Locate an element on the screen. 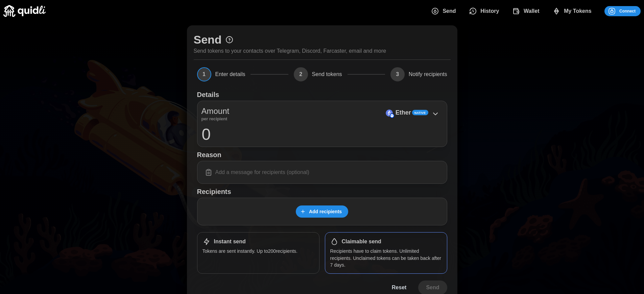  button: Send is located at coordinates (445, 11).